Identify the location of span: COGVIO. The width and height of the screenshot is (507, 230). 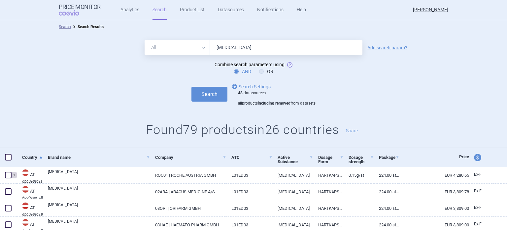
(74, 13).